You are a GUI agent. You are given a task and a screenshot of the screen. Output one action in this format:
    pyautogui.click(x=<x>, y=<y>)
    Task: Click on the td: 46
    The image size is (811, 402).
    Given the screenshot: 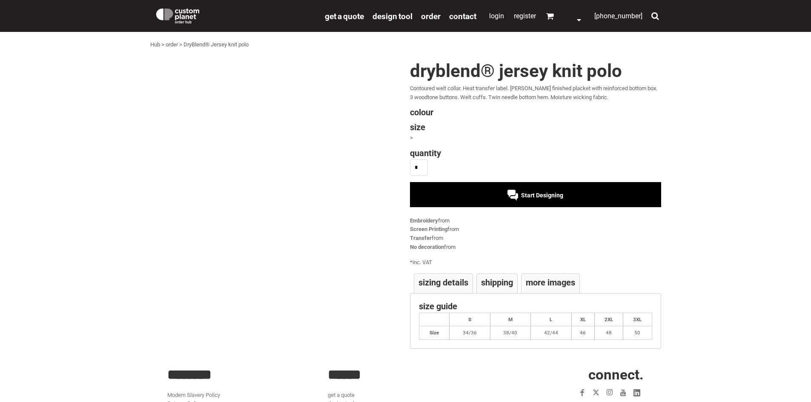 What is the action you would take?
    pyautogui.click(x=583, y=333)
    